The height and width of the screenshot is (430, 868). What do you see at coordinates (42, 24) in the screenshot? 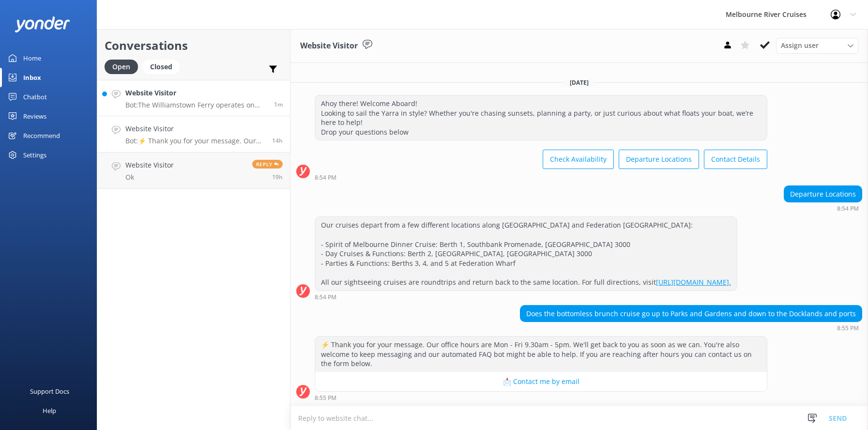
I see `img: yonder-white-logo.png` at bounding box center [42, 24].